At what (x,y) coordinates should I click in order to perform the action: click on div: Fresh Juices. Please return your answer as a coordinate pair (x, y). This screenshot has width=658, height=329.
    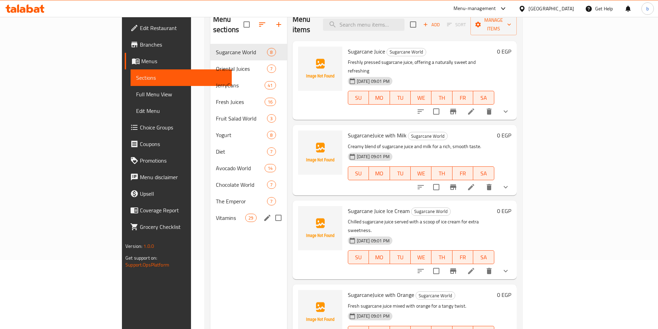
    Looking at the image, I should click on (240, 102).